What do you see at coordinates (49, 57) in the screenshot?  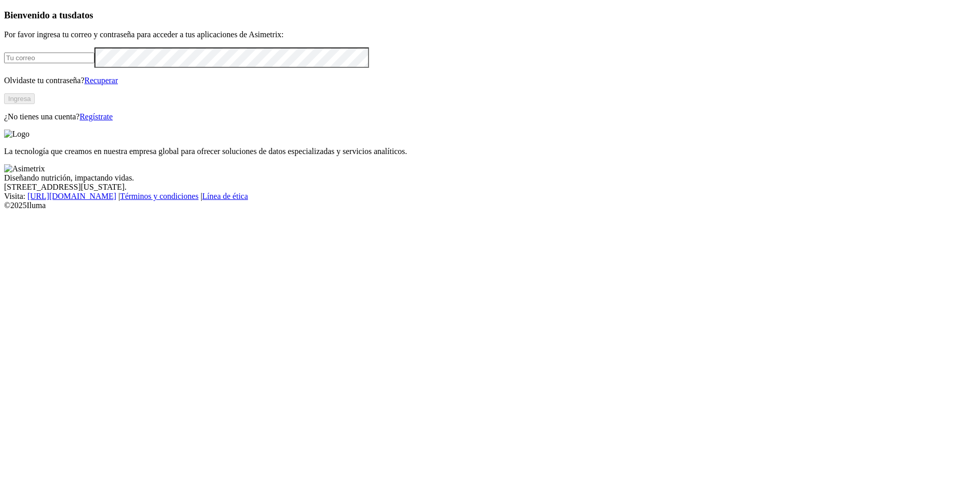 I see `input: Tu correo` at bounding box center [49, 57].